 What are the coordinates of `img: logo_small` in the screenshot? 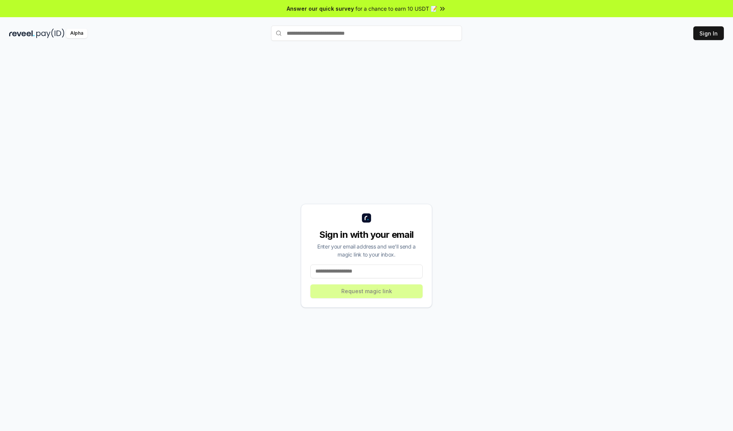 It's located at (367, 218).